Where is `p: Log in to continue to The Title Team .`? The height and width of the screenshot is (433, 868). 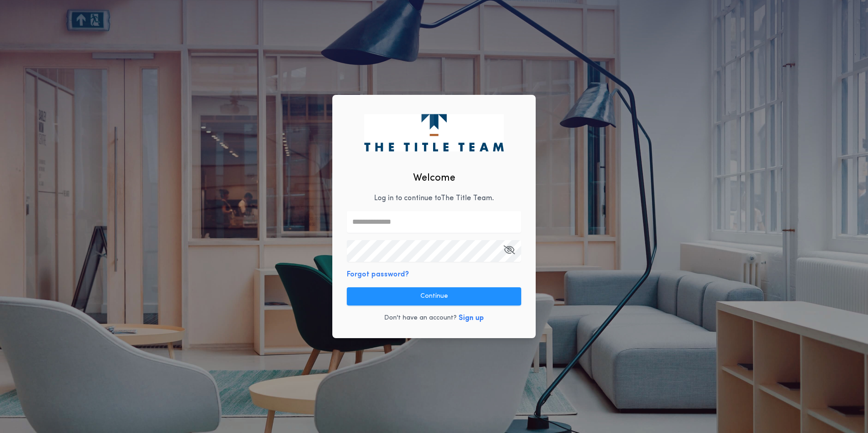 p: Log in to continue to The Title Team . is located at coordinates (434, 198).